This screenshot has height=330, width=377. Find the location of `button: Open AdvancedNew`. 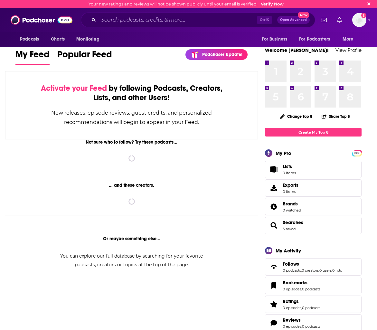

button: Open AdvancedNew is located at coordinates (293, 20).